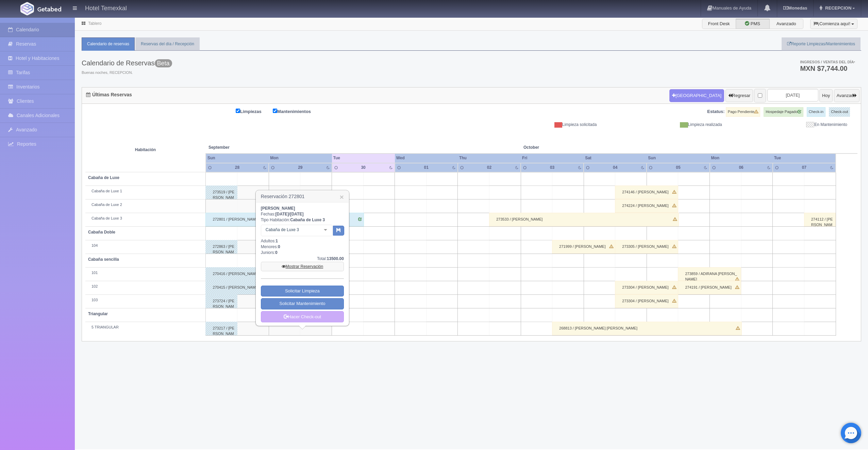 The width and height of the screenshot is (868, 450). What do you see at coordinates (102, 232) in the screenshot?
I see `b: Cabaña Doble` at bounding box center [102, 232].